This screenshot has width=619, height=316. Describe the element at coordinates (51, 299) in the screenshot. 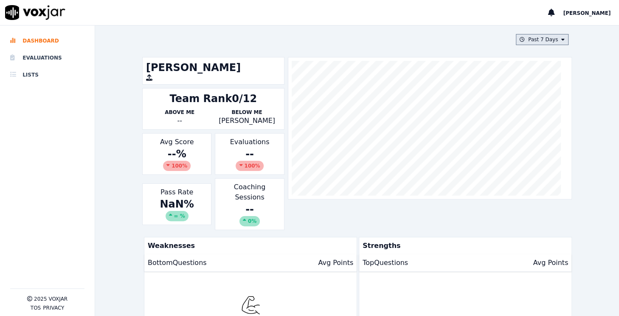

I see `p: 2025 Voxjar` at that location.